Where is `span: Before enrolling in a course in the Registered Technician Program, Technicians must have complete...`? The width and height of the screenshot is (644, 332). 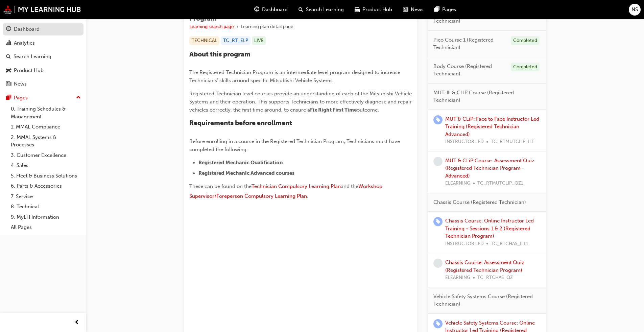
span: Before enrolling in a course in the Registered Technician Program, Technicians must have complete... is located at coordinates (295, 146).